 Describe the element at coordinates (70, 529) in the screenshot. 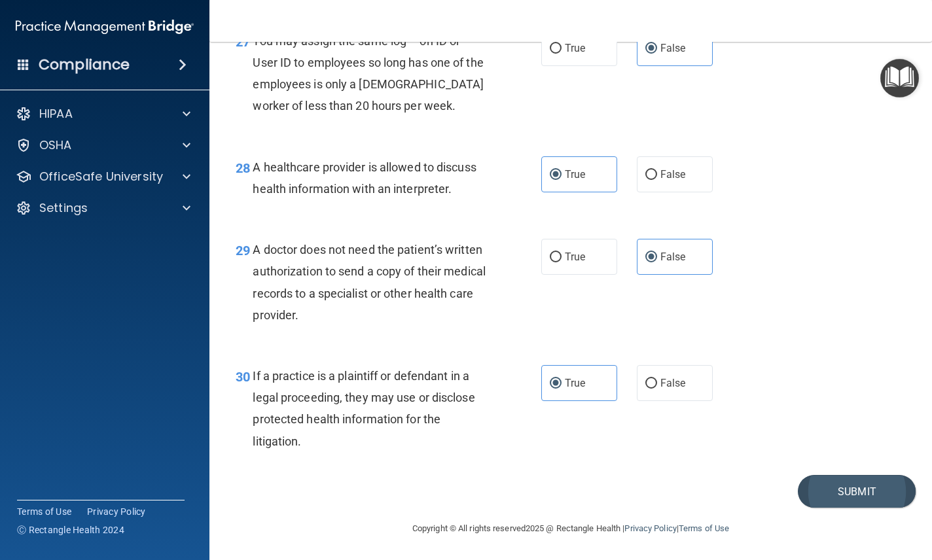

I see `span: Ⓒ Rectangle Health 2024` at that location.